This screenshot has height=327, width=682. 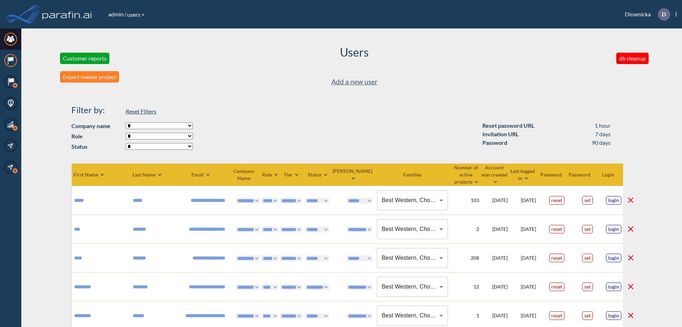 I want to click on p: D, so click(x=664, y=14).